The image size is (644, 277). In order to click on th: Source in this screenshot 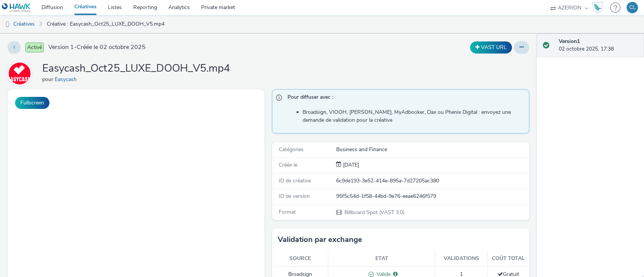, I will do `click(300, 258)`.